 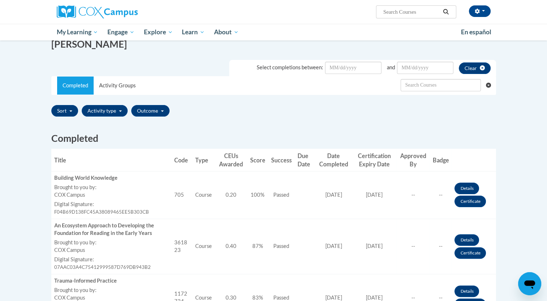 What do you see at coordinates (102, 212) in the screenshot?
I see `span: F04B69D138FC45A38089465EE5B303CB` at bounding box center [102, 212].